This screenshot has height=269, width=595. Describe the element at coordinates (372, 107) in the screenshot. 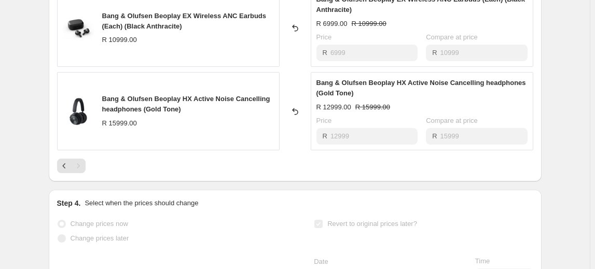

I see `strike: R 15999.00` at that location.